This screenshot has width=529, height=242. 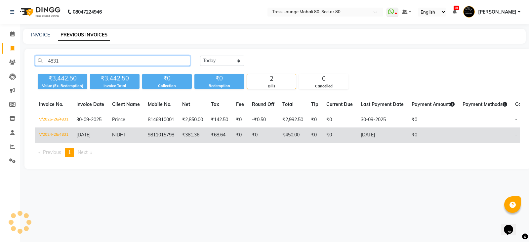 I want to click on div: 2, so click(x=271, y=79).